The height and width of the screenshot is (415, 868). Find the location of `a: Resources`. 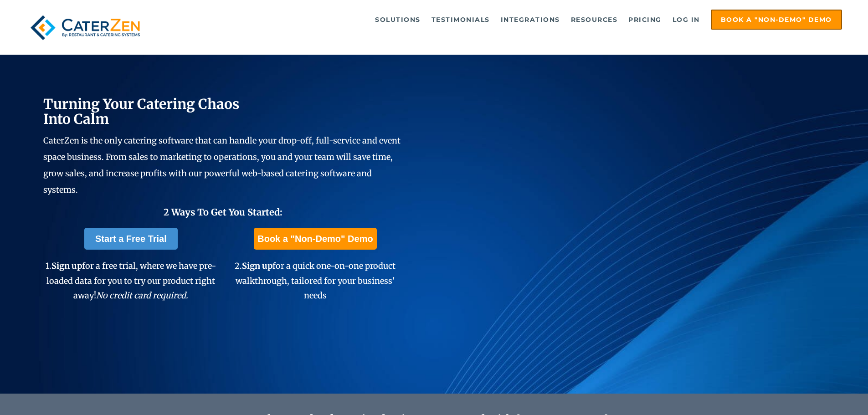

a: Resources is located at coordinates (594, 20).